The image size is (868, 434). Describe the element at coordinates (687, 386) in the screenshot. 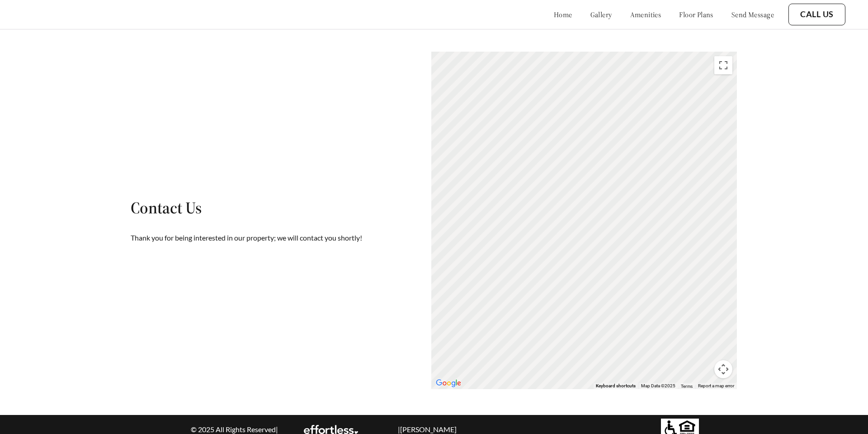

I see `a: Terms (opens in new tab)` at that location.